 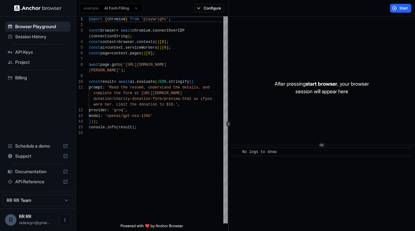 I want to click on span: example:, so click(x=91, y=8).